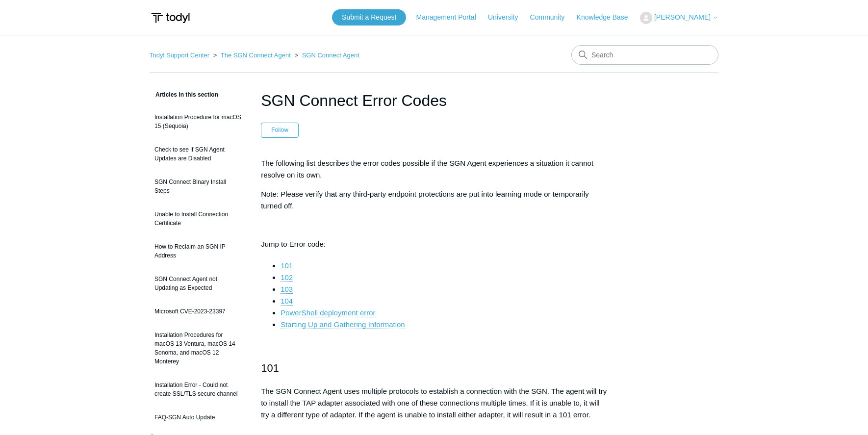 The image size is (868, 435). What do you see at coordinates (434, 200) in the screenshot?
I see `p: Note: Please verify that any third-party endpoint protections are put into learning mode or tempo...` at bounding box center [434, 200].